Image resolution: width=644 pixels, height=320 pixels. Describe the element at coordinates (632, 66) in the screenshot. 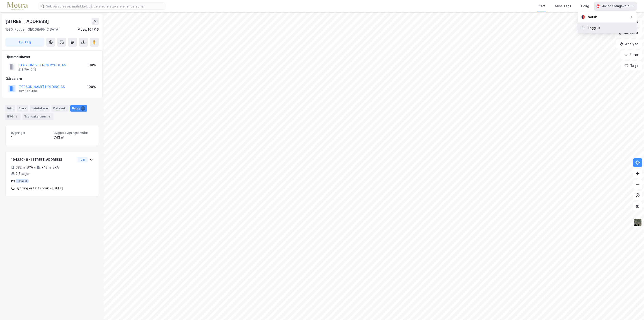

I see `button: Tags` at that location.